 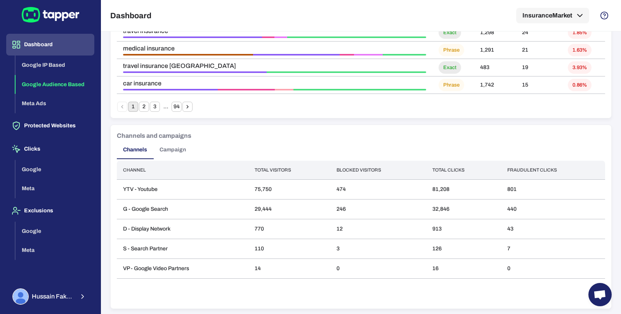 What do you see at coordinates (50, 210) in the screenshot?
I see `a: Exclusions` at bounding box center [50, 210].